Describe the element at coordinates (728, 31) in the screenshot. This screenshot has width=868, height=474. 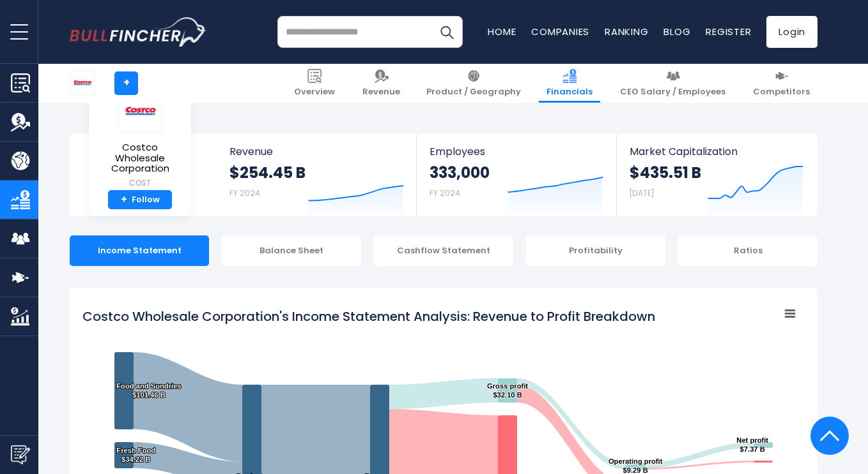
I see `a: Register` at that location.